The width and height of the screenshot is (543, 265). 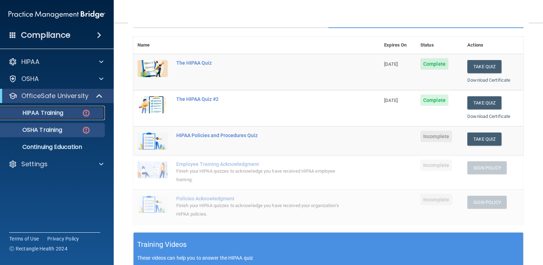 What do you see at coordinates (493, 45) in the screenshot?
I see `th: Actions` at bounding box center [493, 45].